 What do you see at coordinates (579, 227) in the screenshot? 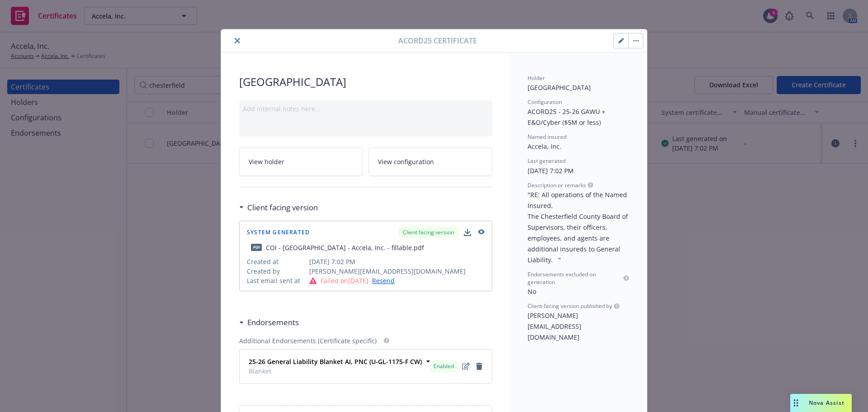
I see `span: "RE: All operations of the Named Insured. The Chesterfield County Board of Supervisors, their off...` at bounding box center [579, 227].